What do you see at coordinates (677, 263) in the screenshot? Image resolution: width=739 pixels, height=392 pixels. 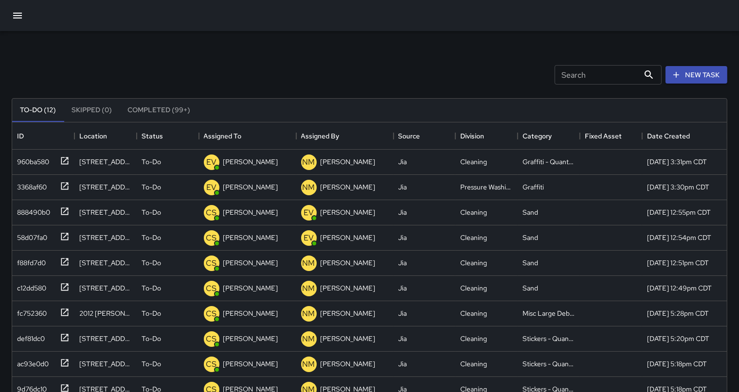 I see `div: 8/18/2025, 12:51pm CDT` at bounding box center [677, 263].